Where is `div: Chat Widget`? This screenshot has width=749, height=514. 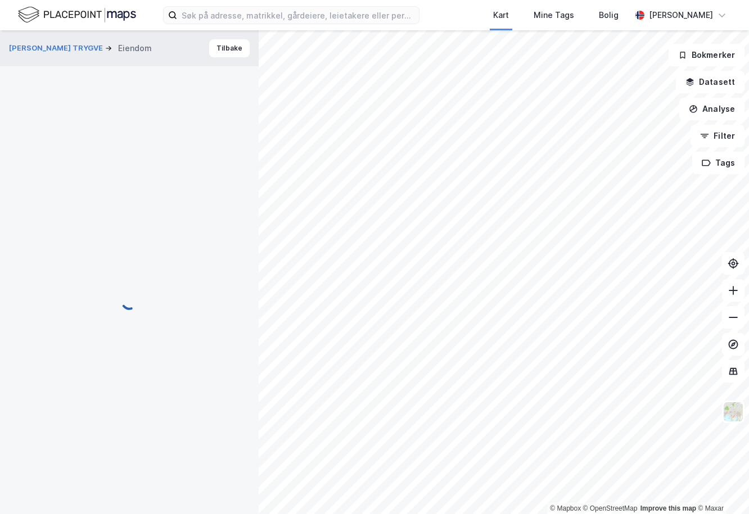
div: Chat Widget is located at coordinates (721, 487).